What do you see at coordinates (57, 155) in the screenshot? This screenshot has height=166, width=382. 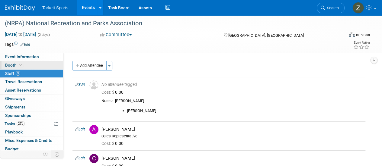 I see `td: Toggle Event Tabs` at bounding box center [57, 155].